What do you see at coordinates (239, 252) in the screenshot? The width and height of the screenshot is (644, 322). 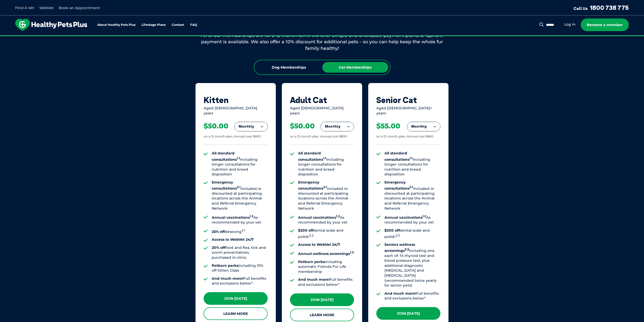 I see `li: food and flea, tick and worm preventatives purchased in-clinic` at bounding box center [239, 252].